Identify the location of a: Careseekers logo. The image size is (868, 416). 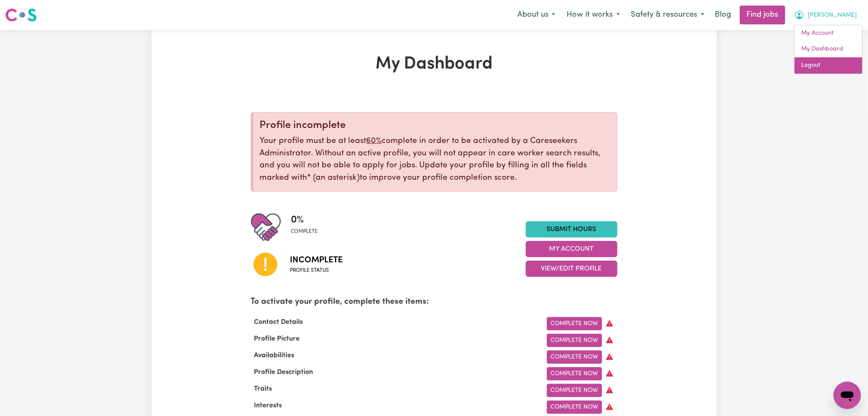
(21, 15).